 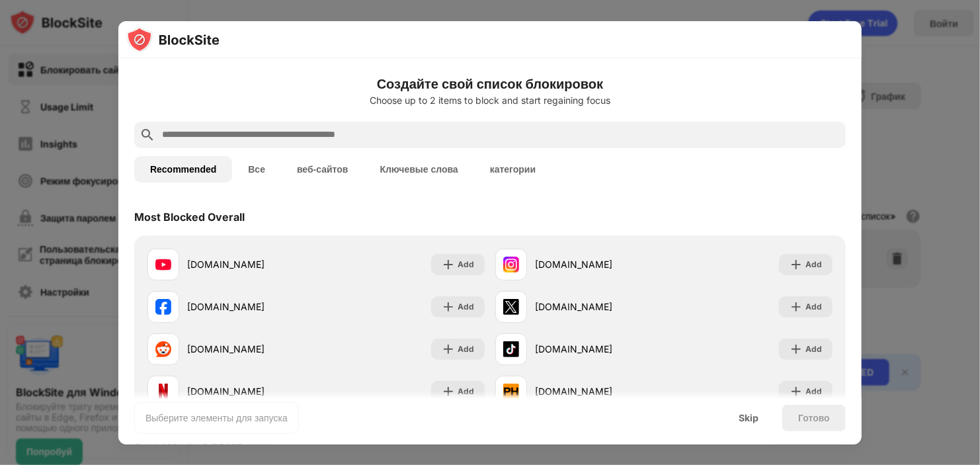 What do you see at coordinates (323, 169) in the screenshot?
I see `button: веб-сайтов` at bounding box center [323, 169].